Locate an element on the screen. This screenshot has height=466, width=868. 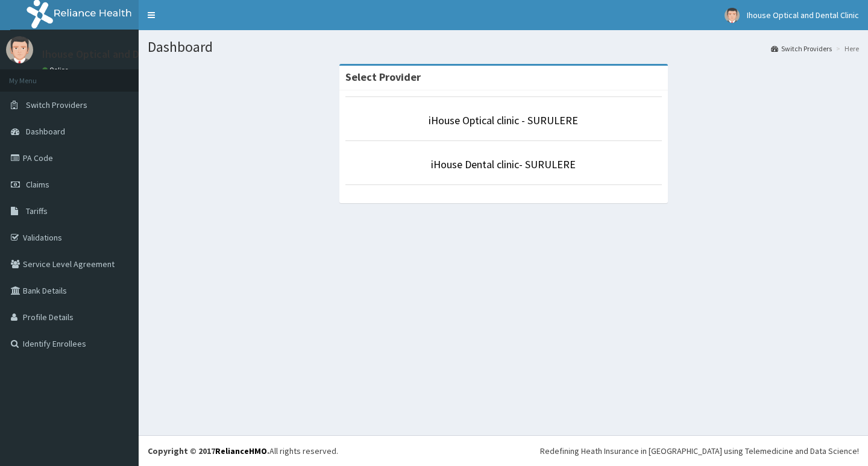
a: iHouse Dental clinic- SURULERE is located at coordinates (504, 164).